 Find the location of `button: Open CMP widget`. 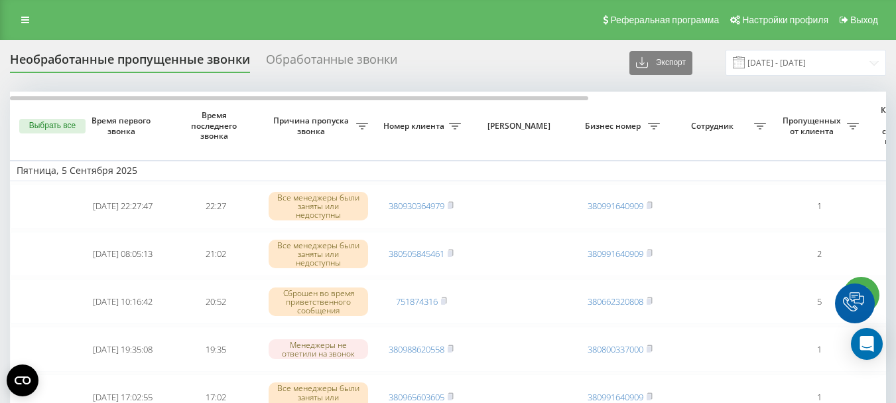

button: Open CMP widget is located at coordinates (23, 380).